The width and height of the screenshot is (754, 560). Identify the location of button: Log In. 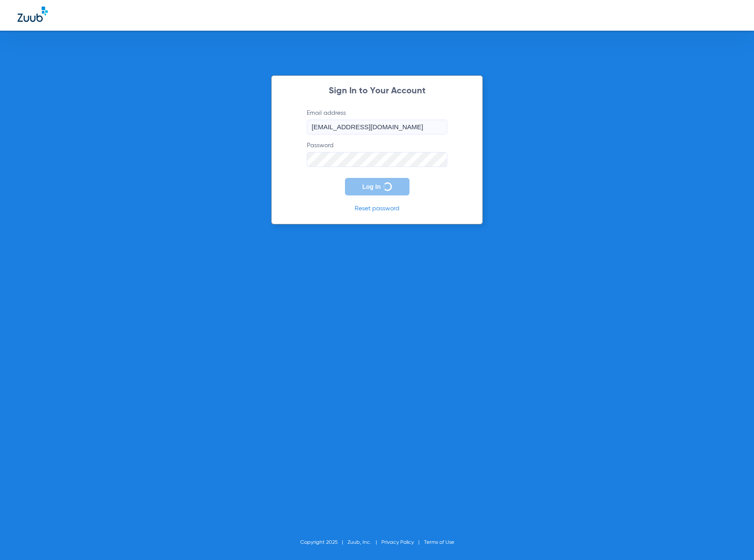
(377, 187).